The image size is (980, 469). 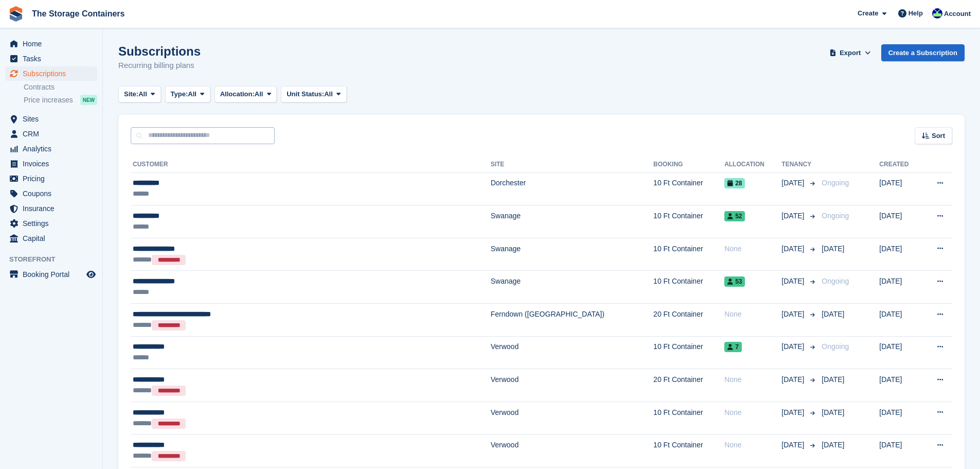 What do you see at coordinates (60, 100) in the screenshot?
I see `a: Price increases NEW` at bounding box center [60, 100].